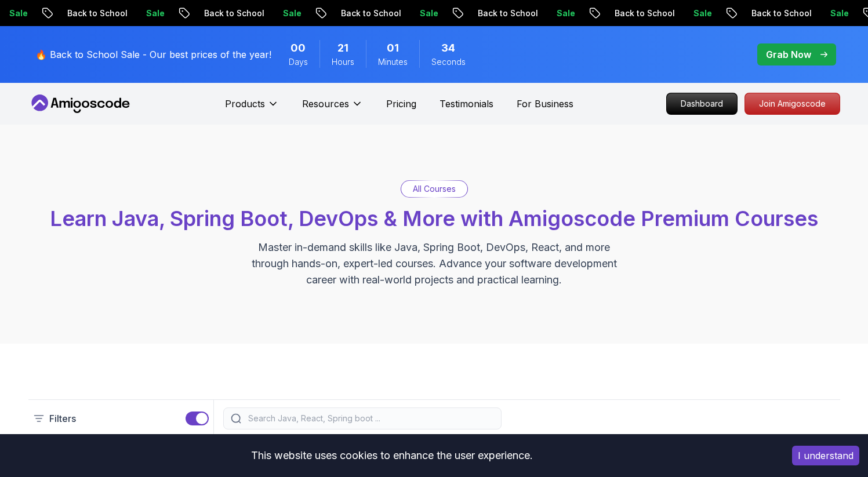 Image resolution: width=868 pixels, height=477 pixels. I want to click on p: Grab Now, so click(788, 54).